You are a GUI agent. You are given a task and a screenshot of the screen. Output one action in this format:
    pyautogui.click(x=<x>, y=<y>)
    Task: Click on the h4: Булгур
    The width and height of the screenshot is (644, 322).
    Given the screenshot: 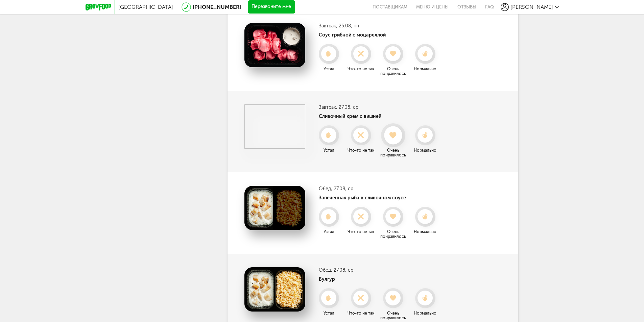 What is the action you would take?
    pyautogui.click(x=380, y=279)
    